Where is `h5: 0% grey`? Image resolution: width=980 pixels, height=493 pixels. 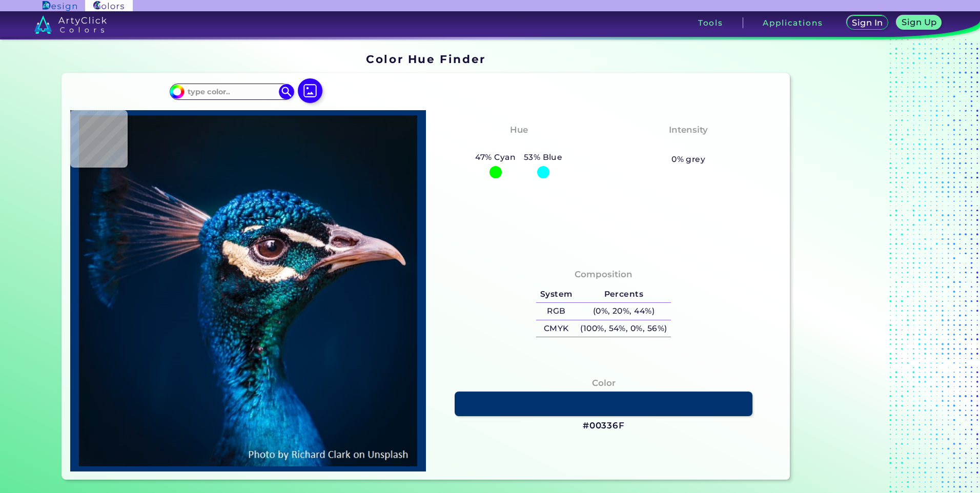 h5: 0% grey is located at coordinates (688, 159).